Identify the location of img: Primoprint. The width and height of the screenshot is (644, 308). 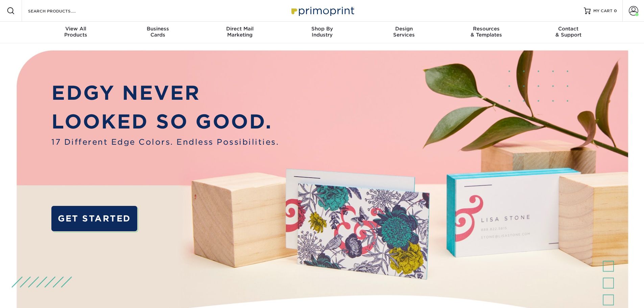
(323, 11).